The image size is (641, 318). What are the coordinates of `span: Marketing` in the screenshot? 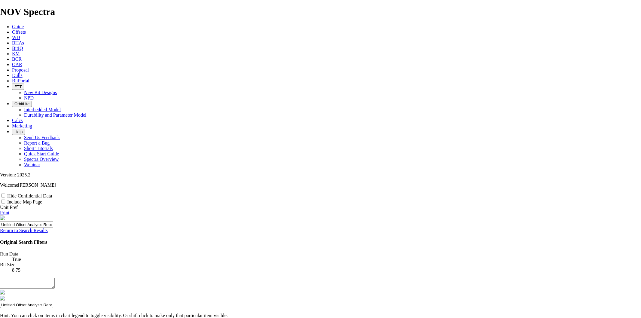 It's located at (22, 126).